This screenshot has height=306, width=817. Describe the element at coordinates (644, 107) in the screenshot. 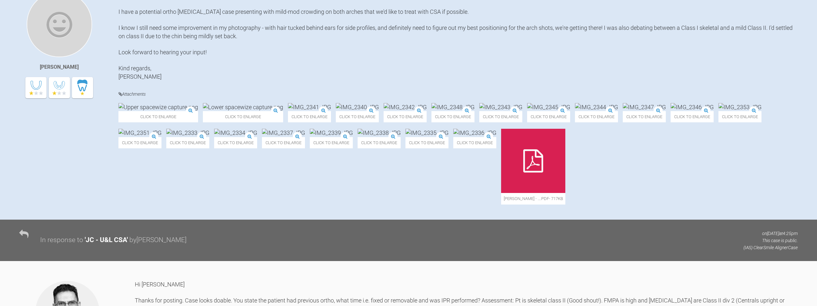

I see `img: IMG_2347.JPG` at that location.